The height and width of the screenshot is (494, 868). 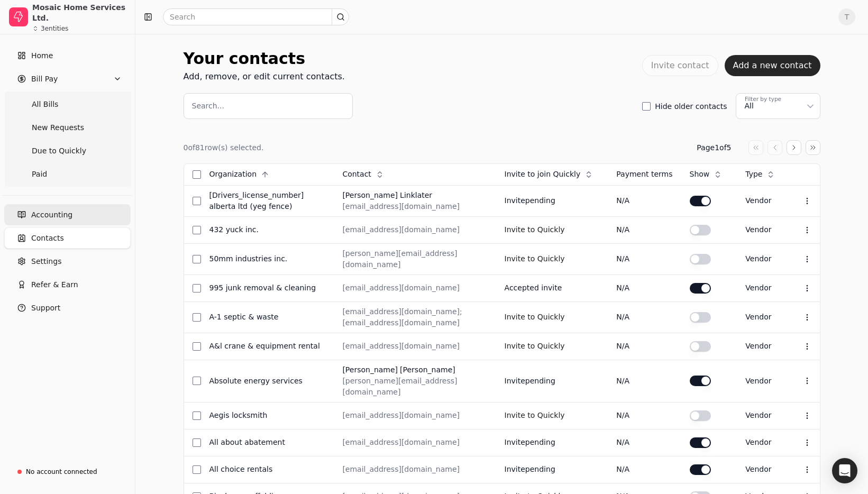 I want to click on div: 0 of 81 row(s) selected., so click(x=224, y=147).